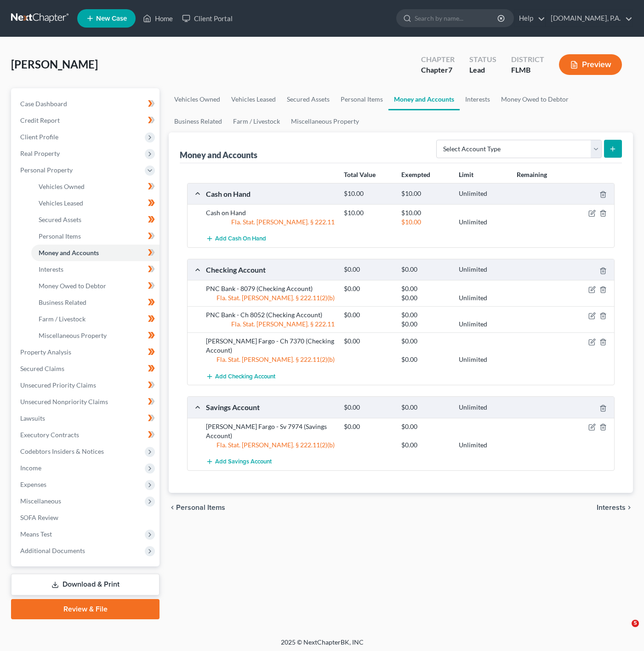 This screenshot has height=651, width=644. I want to click on div: Checking Account, so click(270, 269).